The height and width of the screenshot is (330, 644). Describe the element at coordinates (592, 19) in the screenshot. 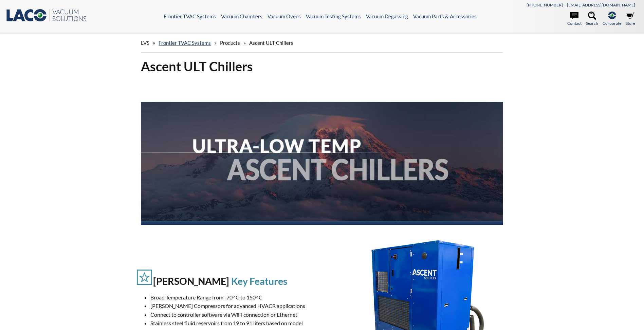

I see `a: Search` at that location.